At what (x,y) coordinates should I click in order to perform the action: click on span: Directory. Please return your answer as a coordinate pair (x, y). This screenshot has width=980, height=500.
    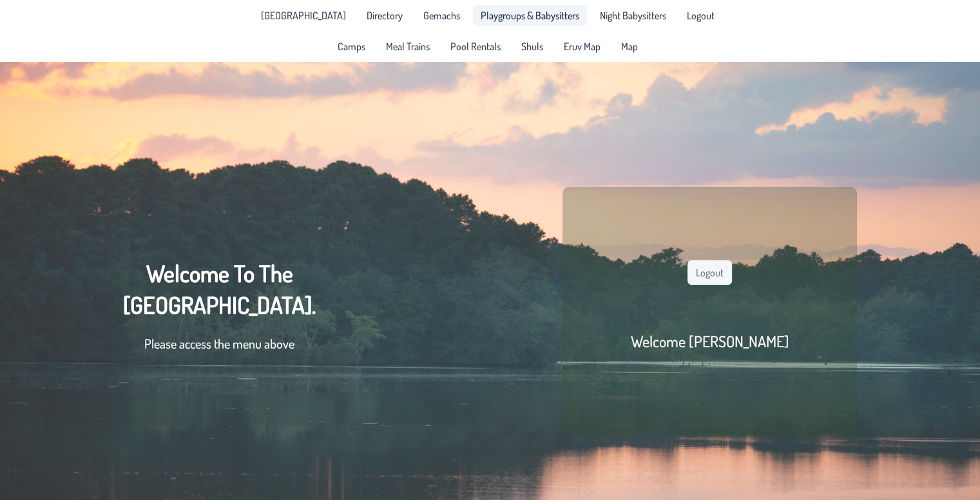
    Looking at the image, I should click on (385, 15).